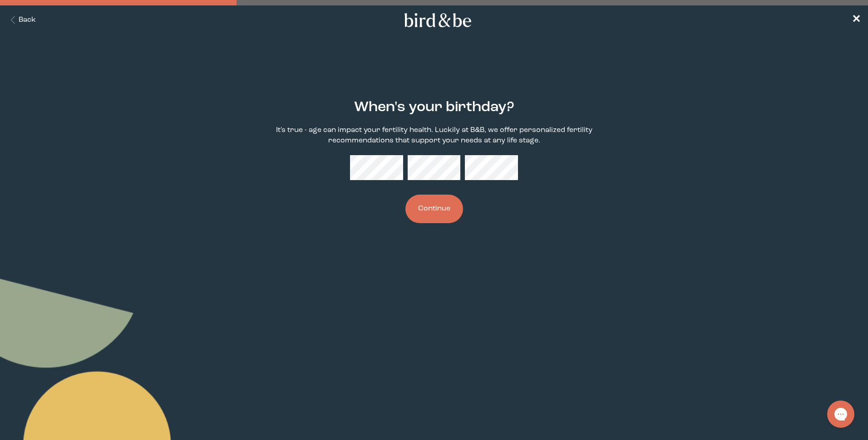 The image size is (868, 440). I want to click on button: Back Button, so click(21, 20).